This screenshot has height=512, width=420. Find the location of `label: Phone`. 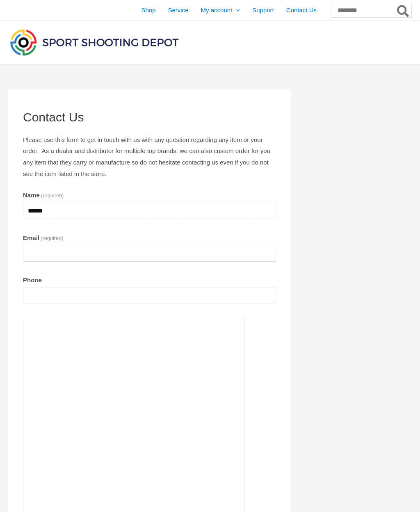

label: Phone is located at coordinates (149, 280).